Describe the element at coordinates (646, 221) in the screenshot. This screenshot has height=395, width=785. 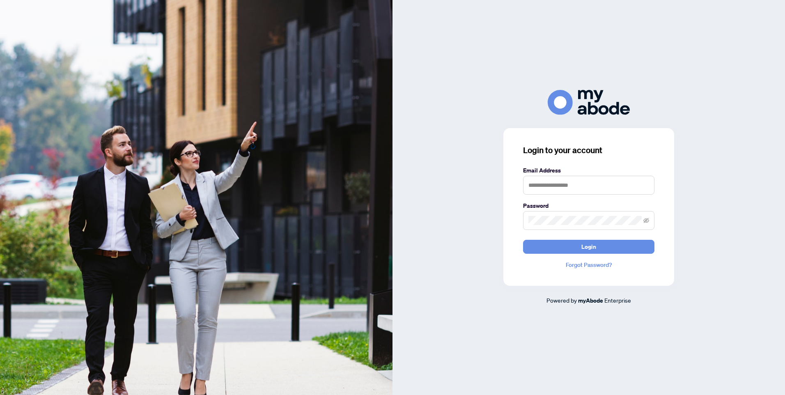
I see `span: eye-invisible` at that location.